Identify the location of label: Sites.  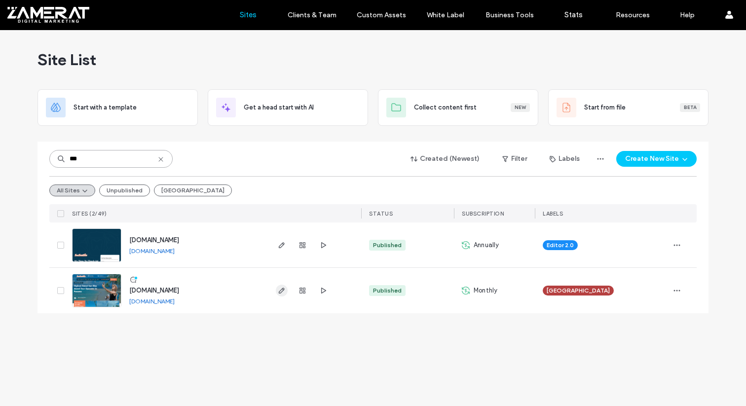
(248, 15).